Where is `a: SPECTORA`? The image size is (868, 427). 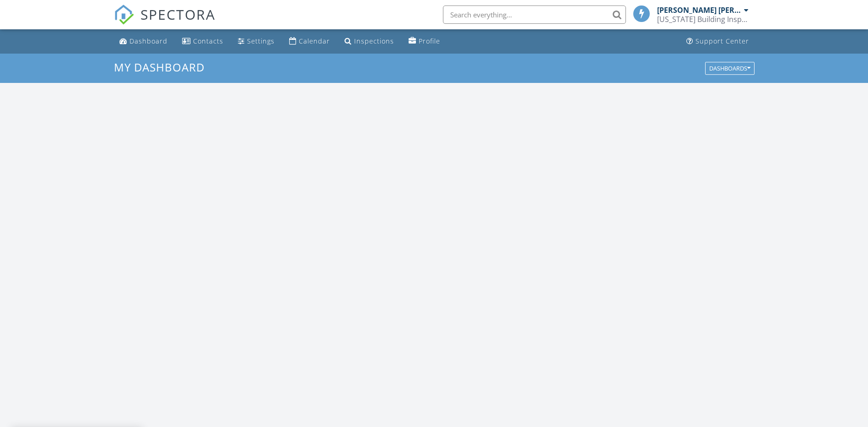
a: SPECTORA is located at coordinates (165, 22).